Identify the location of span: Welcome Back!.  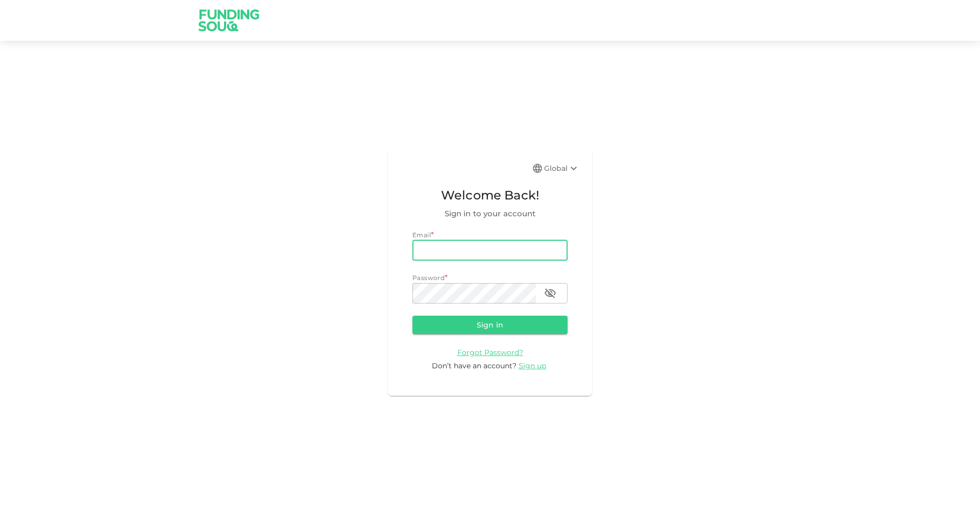
(490, 195).